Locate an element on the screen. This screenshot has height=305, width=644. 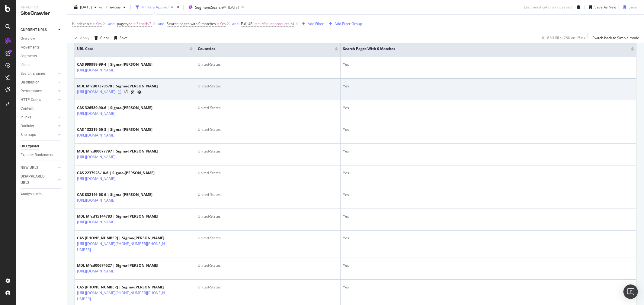
a: Distribution is located at coordinates (39, 82).